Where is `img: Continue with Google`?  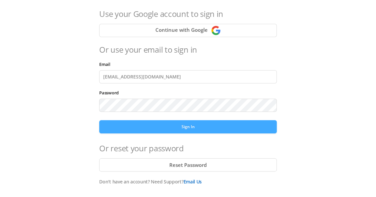 img: Continue with Google is located at coordinates (216, 30).